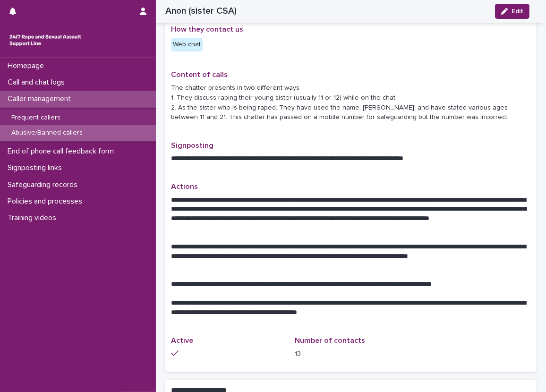 The image size is (546, 392). What do you see at coordinates (27, 66) in the screenshot?
I see `p: Homepage` at bounding box center [27, 66].